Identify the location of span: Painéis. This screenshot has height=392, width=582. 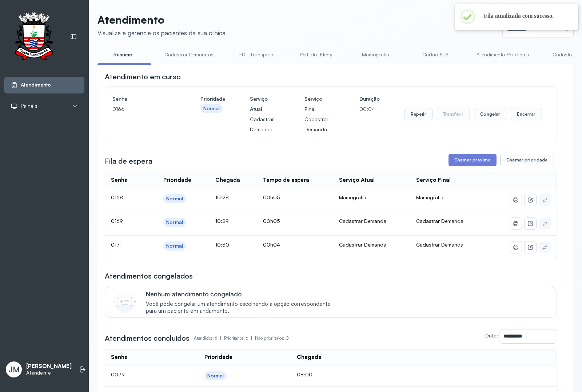
(29, 106).